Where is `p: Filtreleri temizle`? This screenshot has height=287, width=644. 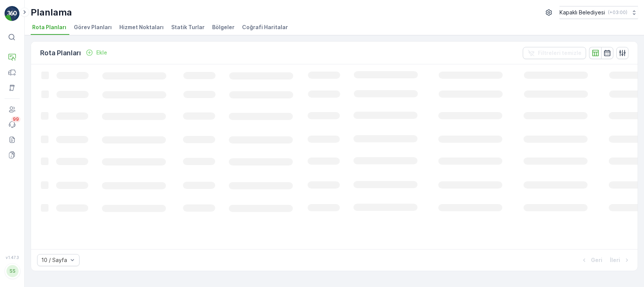 p: Filtreleri temizle is located at coordinates (560, 53).